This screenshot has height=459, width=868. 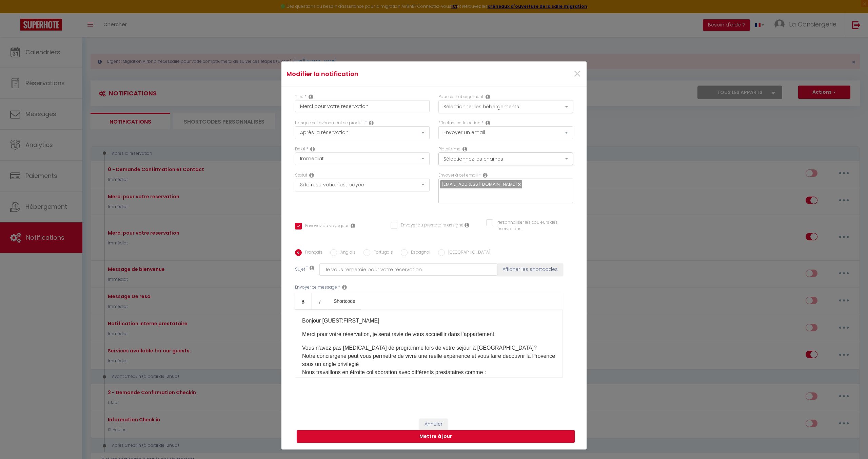 I want to click on label: Lorsque cet événement se produit, so click(x=329, y=123).